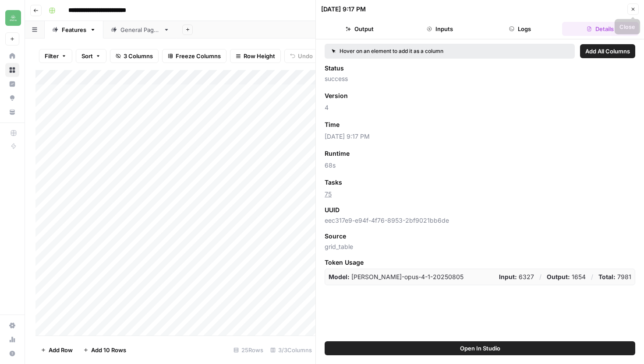  I want to click on span: eec317e9-e94f-4f76-8953-2bf9021bb6de, so click(480, 220).